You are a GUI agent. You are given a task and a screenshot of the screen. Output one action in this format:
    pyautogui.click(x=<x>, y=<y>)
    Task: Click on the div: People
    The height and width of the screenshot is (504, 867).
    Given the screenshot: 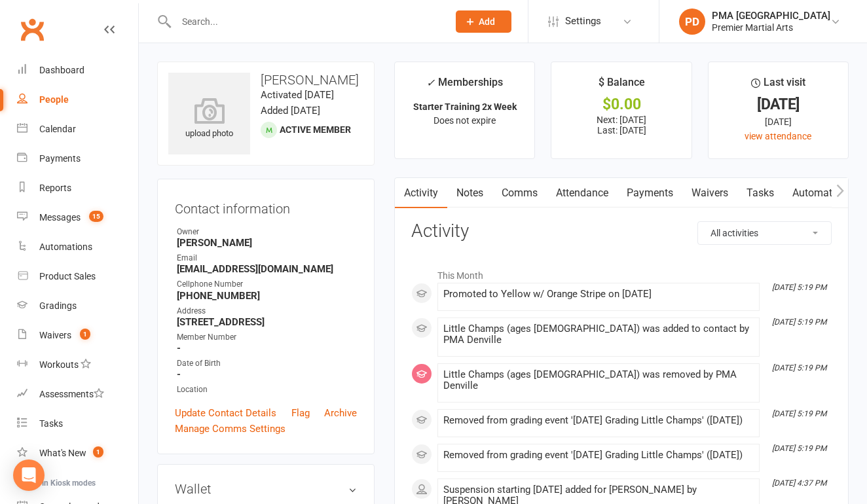 What is the action you would take?
    pyautogui.click(x=54, y=99)
    